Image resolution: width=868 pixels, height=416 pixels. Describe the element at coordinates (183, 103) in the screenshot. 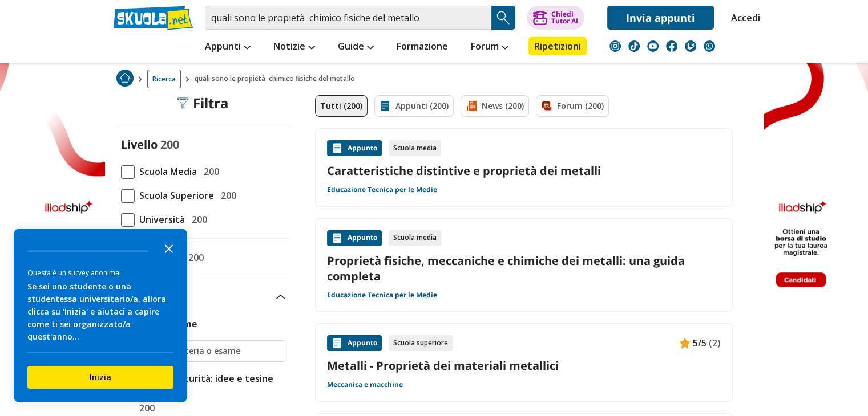

I see `img: Filtra filtri mobile` at that location.